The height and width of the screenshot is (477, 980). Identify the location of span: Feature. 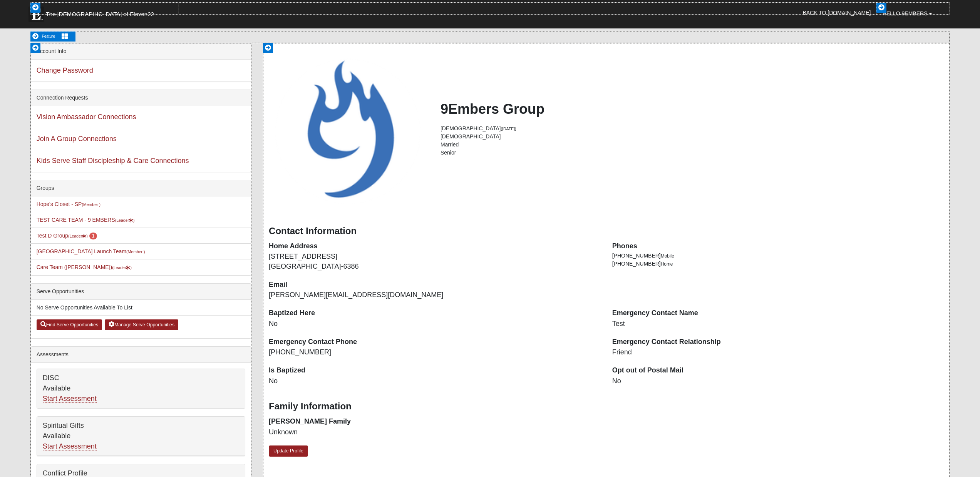
(51, 36).